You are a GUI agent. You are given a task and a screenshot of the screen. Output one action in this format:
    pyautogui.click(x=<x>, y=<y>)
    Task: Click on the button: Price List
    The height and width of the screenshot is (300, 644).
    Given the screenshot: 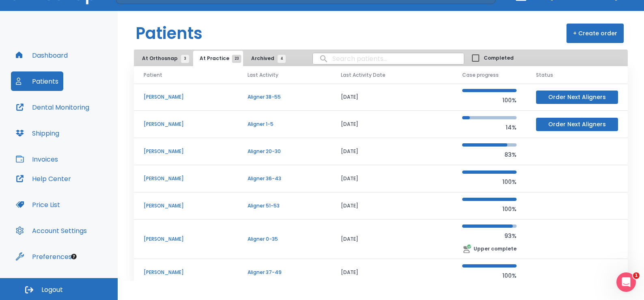 What is the action you would take?
    pyautogui.click(x=38, y=205)
    